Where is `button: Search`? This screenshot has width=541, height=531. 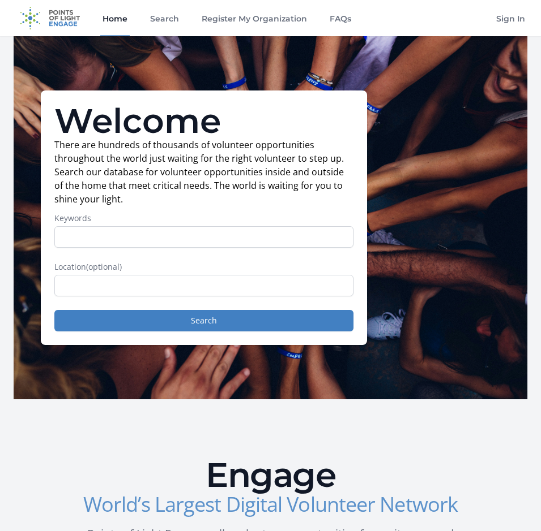 button: Search is located at coordinates (204, 321).